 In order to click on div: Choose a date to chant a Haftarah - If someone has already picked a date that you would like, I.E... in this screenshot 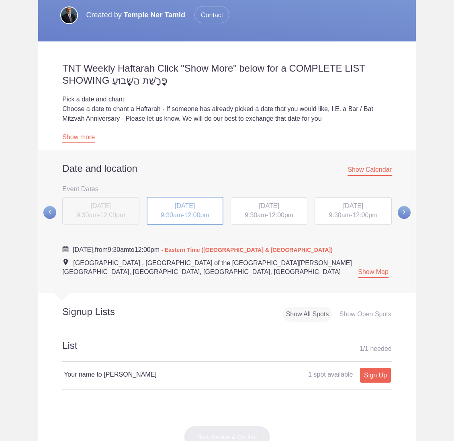, I will do `click(227, 114)`.